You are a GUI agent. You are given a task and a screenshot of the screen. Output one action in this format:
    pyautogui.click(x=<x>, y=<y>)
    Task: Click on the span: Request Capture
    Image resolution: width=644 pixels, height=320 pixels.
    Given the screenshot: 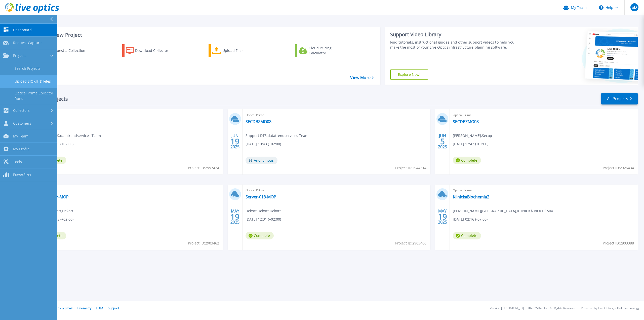 What is the action you would take?
    pyautogui.click(x=27, y=43)
    